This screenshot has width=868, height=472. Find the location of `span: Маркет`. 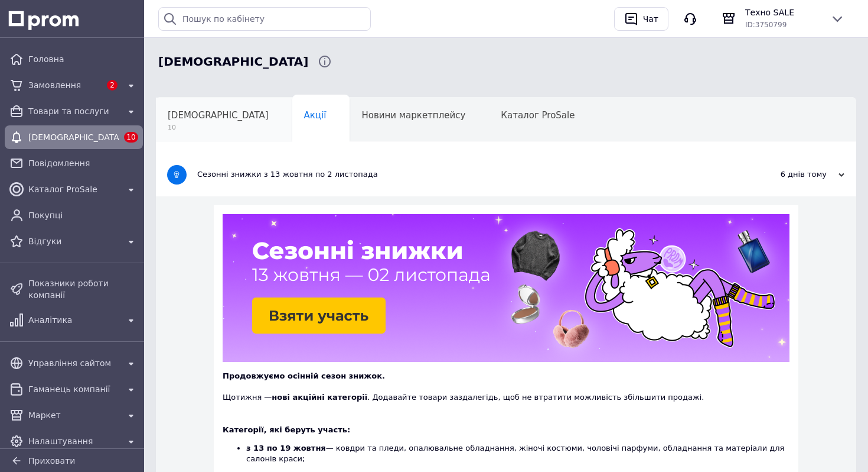

span: Маркет is located at coordinates (74, 415).